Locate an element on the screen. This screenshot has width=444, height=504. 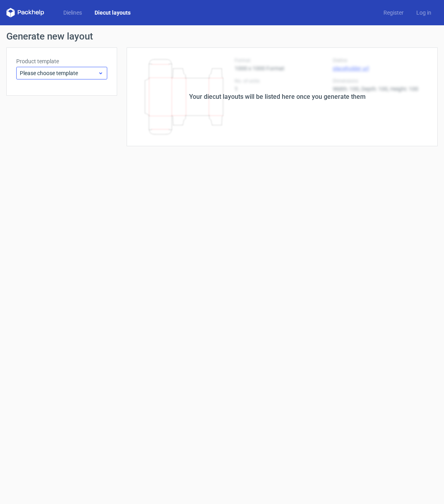
a: Register is located at coordinates (393, 13).